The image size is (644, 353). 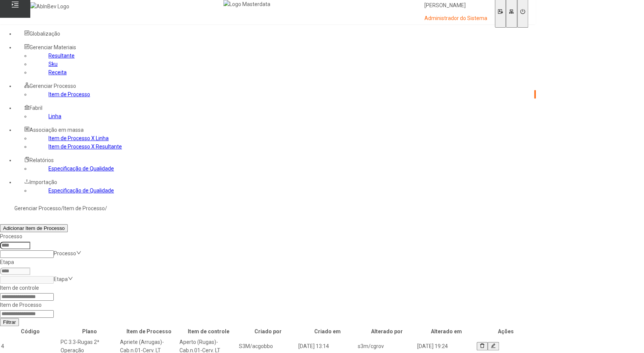 I want to click on nz-select-placeholder: Processo, so click(x=65, y=253).